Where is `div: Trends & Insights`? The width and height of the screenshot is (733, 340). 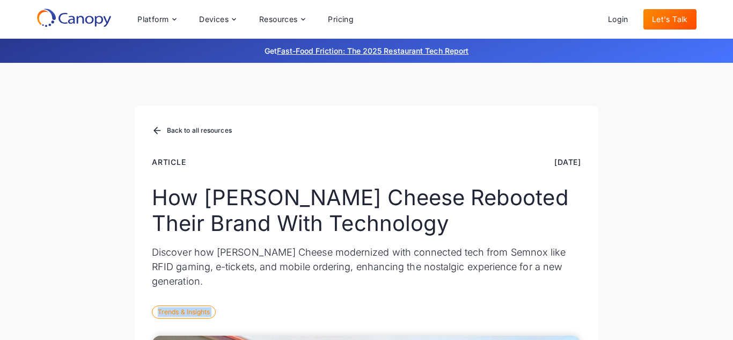 div: Trends & Insights is located at coordinates (183, 312).